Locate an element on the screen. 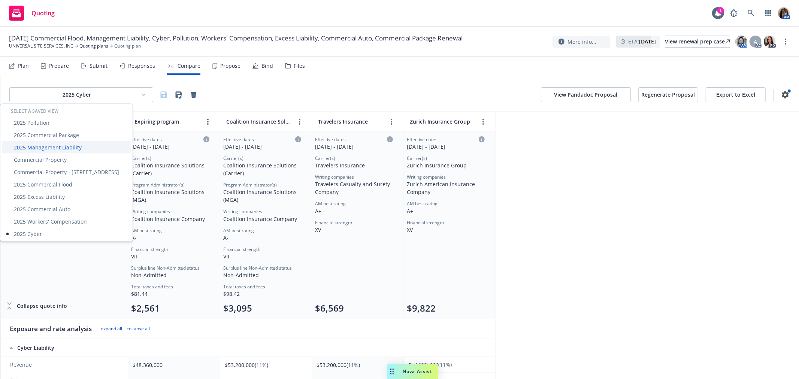 The image size is (799, 379). div: 2025 Commercial Auto is located at coordinates (66, 209).